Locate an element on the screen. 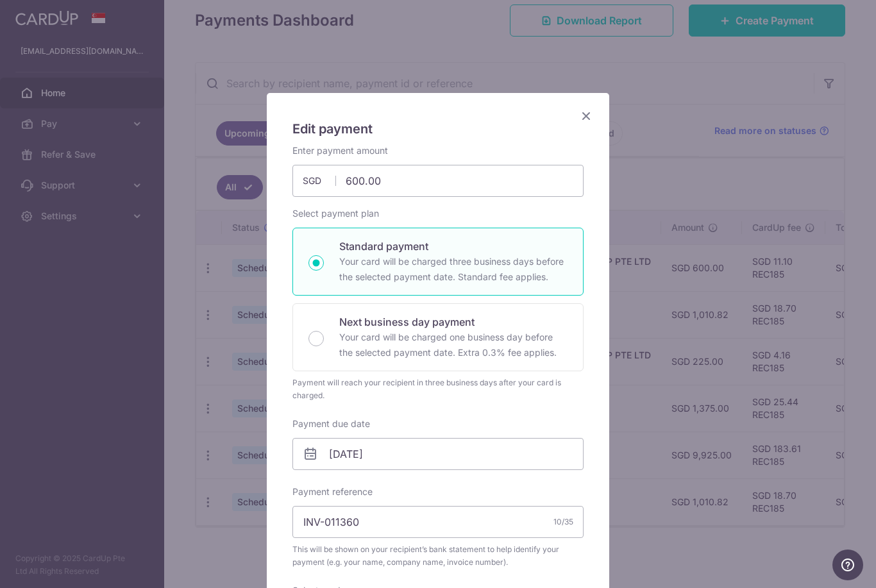 This screenshot has height=588, width=876. p: Your card will be charged three business days before the selected payment date. Standard fee appl... is located at coordinates (454, 269).